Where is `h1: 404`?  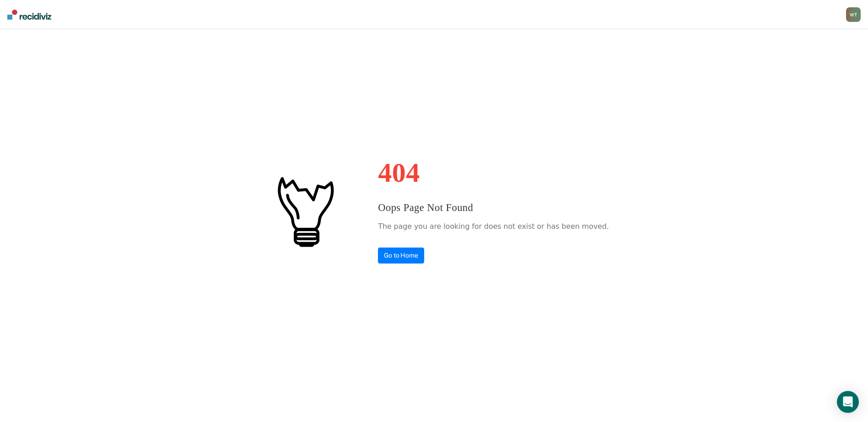
h1: 404 is located at coordinates (493, 173).